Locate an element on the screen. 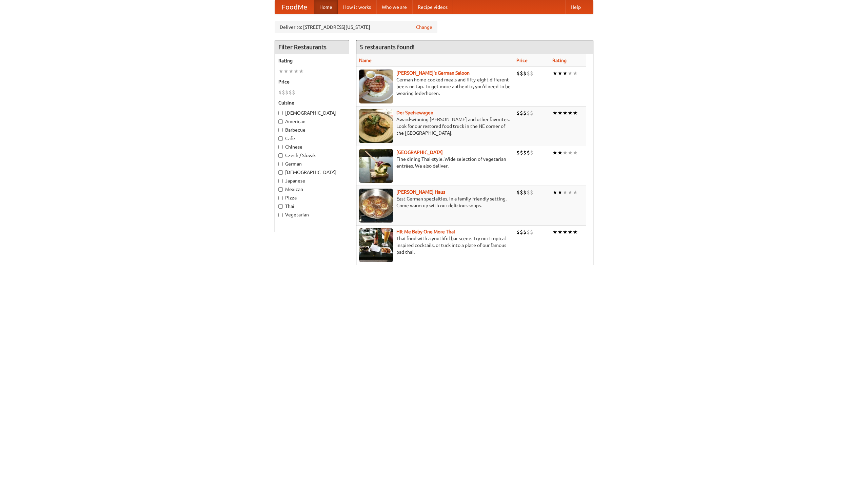 This screenshot has height=480, width=868. label: Japanese is located at coordinates (312, 181).